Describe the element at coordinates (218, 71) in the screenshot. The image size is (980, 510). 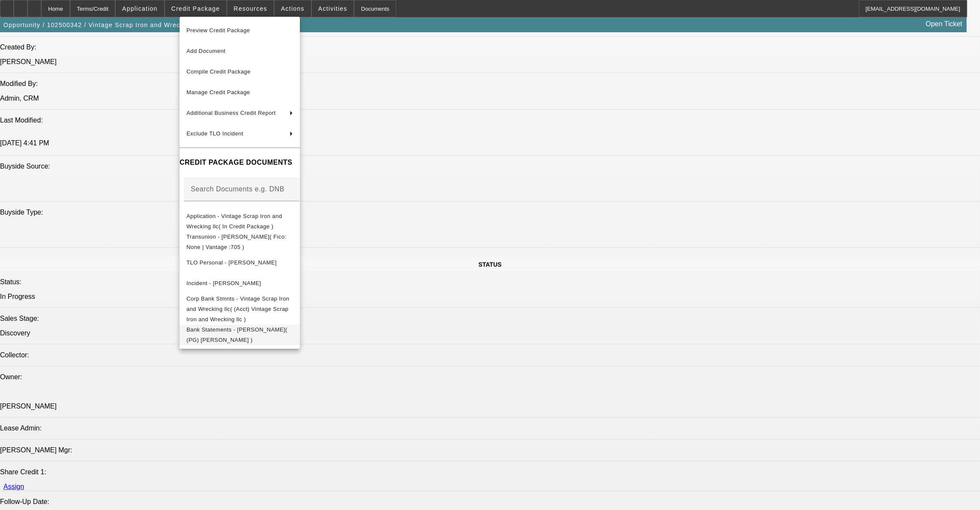
I see `span: Compile Credit Package` at that location.